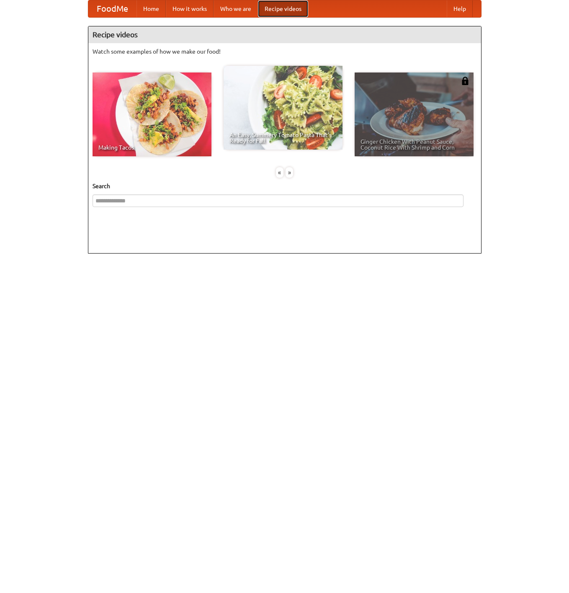  Describe the element at coordinates (152, 147) in the screenshot. I see `span: Making Tacos` at that location.